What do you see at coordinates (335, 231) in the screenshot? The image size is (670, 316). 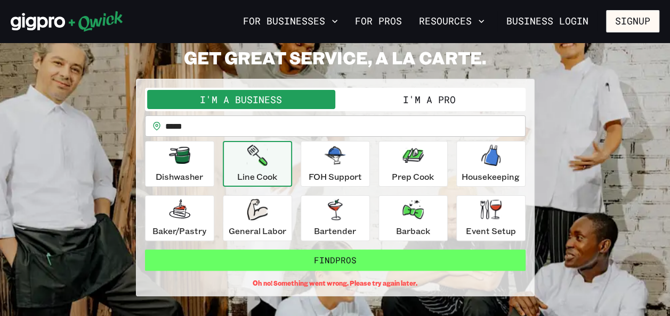 I see `p: Bartender` at bounding box center [335, 231].